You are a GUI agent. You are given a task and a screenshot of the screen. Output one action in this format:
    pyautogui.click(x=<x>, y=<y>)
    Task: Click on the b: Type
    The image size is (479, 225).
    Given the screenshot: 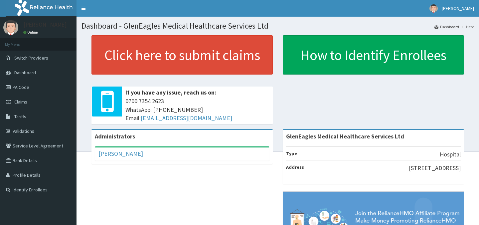 What is the action you would take?
    pyautogui.click(x=292, y=153)
    